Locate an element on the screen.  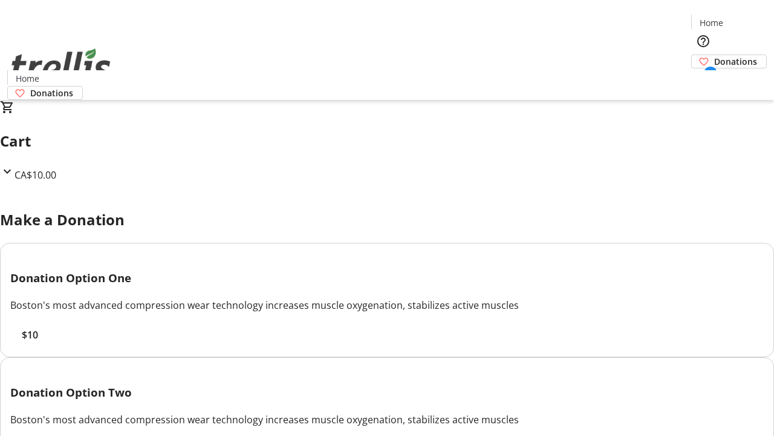
h3: Donation Option Two is located at coordinates (387, 392).